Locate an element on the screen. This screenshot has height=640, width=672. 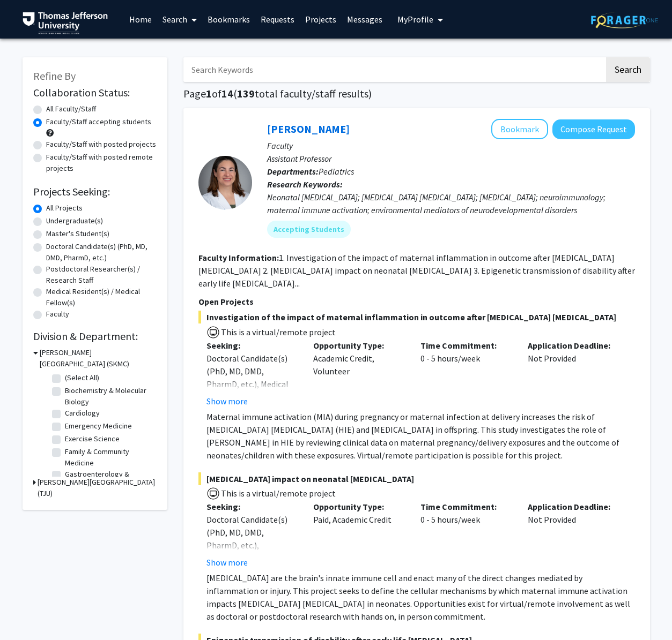
p: Faculty is located at coordinates (451, 146).